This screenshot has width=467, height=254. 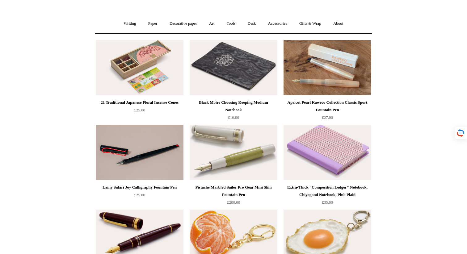 What do you see at coordinates (140, 152) in the screenshot?
I see `img: Lamy Safari Joy Calligraphy Fountain Pen` at bounding box center [140, 152].